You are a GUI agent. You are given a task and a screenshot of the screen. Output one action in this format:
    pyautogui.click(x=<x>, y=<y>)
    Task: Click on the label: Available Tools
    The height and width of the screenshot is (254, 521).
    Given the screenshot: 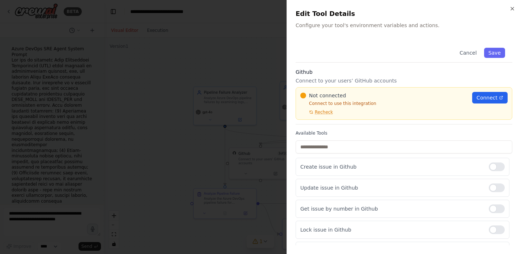 What is the action you would take?
    pyautogui.click(x=403, y=133)
    